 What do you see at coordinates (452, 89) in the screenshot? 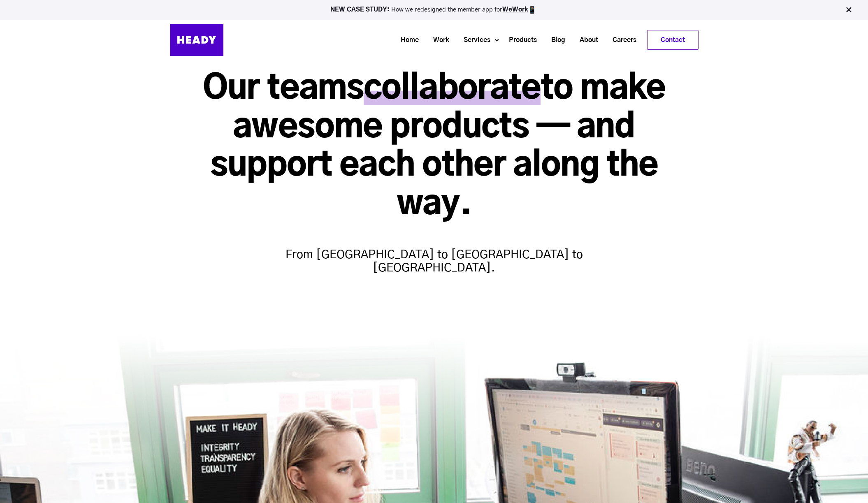
I see `span: collaborate` at bounding box center [452, 89].